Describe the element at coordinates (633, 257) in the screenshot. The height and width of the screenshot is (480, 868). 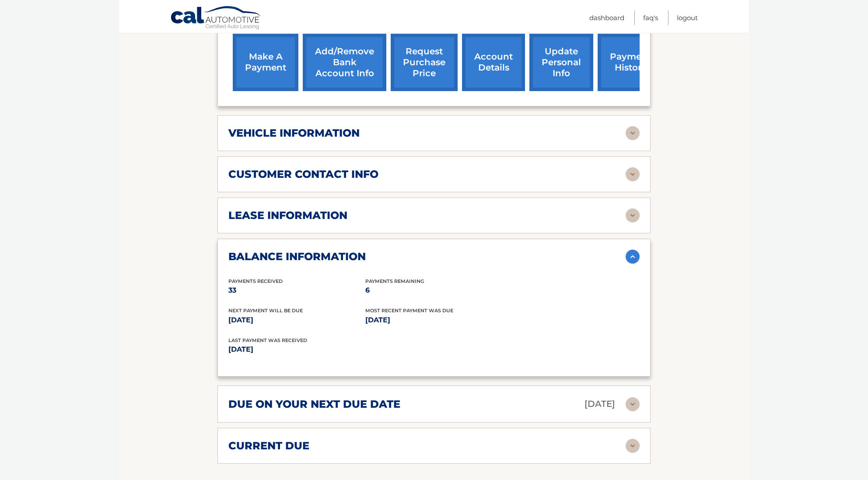
I see `img: accordion-active.svg` at that location.